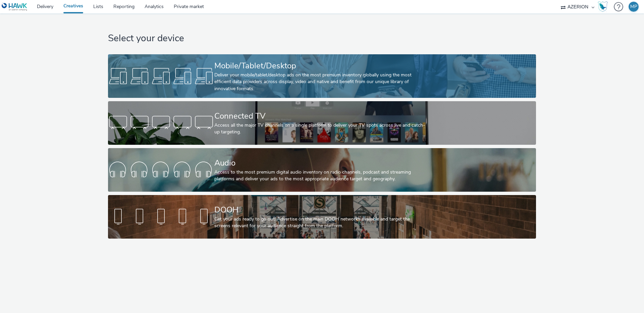 The image size is (644, 313). Describe the element at coordinates (321, 223) in the screenshot. I see `div: Get your ads ready to go out! Advertise on the main DOOH networks available and target the screen...` at that location.